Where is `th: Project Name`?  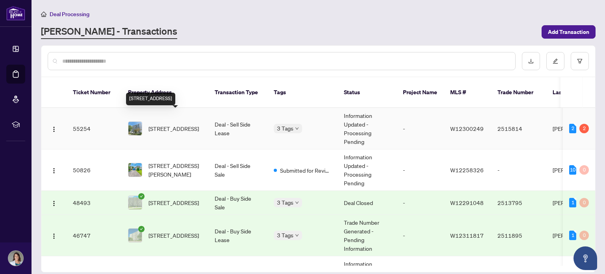
th: Project Name is located at coordinates (420, 93).